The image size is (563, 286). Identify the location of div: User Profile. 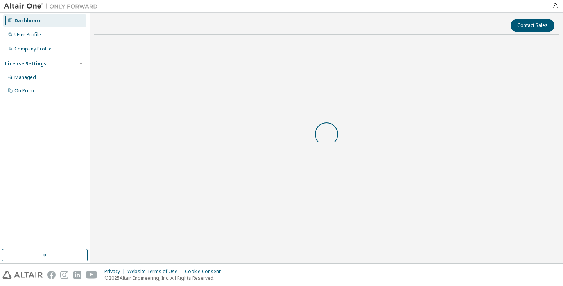
(28, 35).